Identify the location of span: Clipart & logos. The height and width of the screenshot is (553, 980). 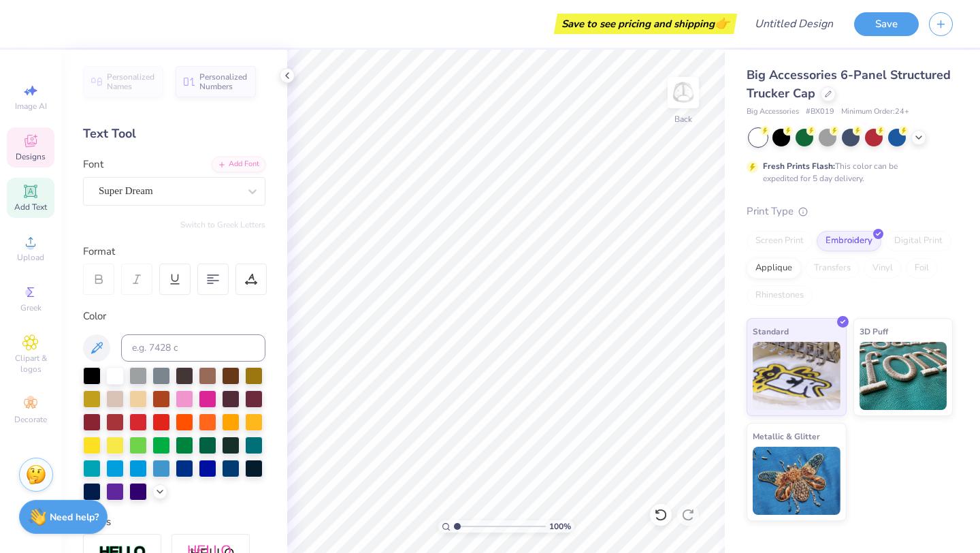
(31, 363).